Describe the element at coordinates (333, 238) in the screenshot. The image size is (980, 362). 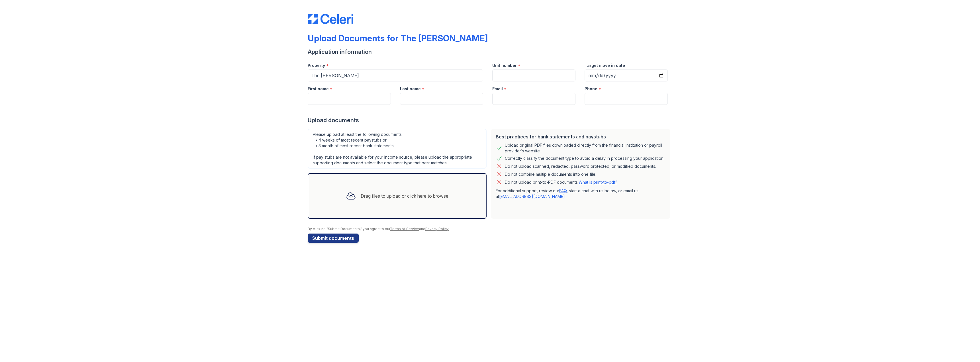
I see `button: Submit documents` at that location.